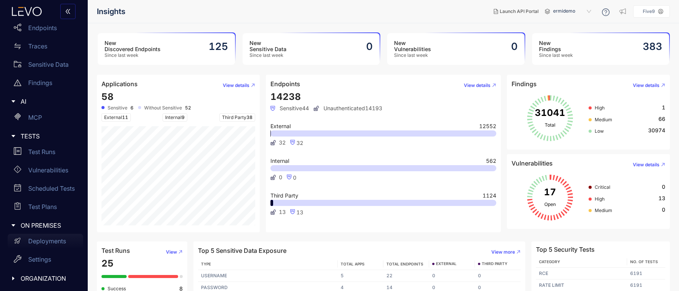  What do you see at coordinates (45, 119) in the screenshot?
I see `a: MCP` at bounding box center [45, 119].